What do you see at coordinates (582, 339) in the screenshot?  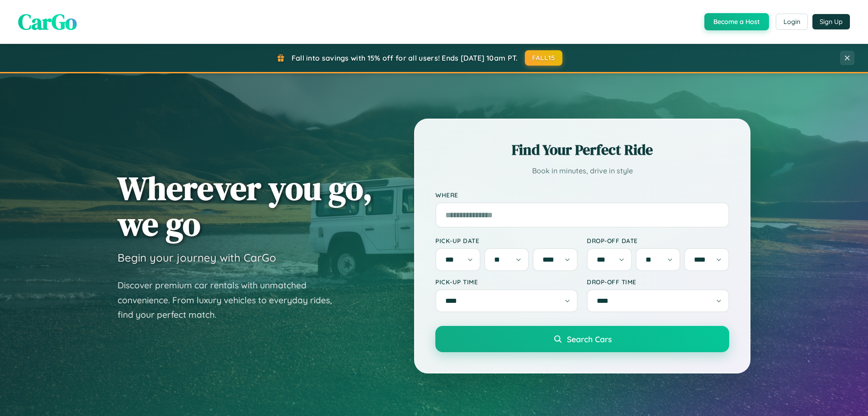 I see `button: Search Cars` at bounding box center [582, 339].